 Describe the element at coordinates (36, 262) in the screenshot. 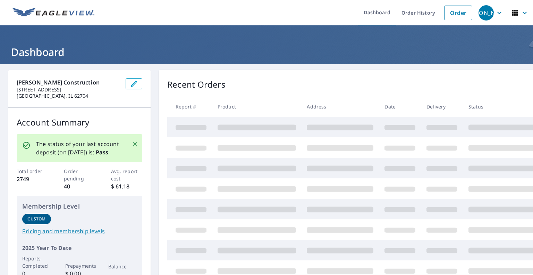

I see `p: Reports Completed` at that location.